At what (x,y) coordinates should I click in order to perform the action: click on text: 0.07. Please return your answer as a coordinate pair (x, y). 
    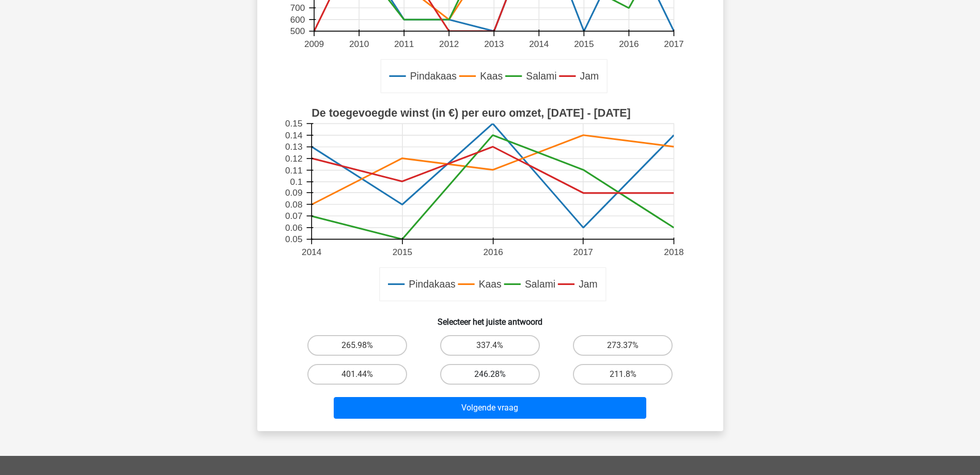
    Looking at the image, I should click on (293, 216).